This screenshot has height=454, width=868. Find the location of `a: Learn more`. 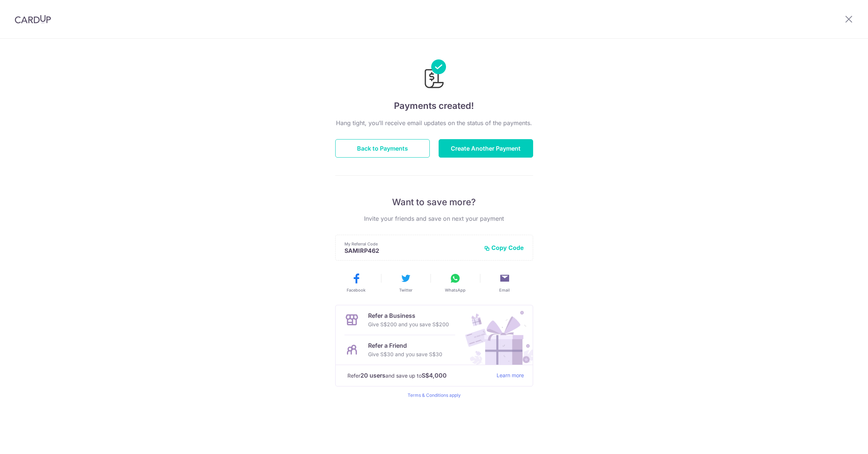

a: Learn more is located at coordinates (510, 375).